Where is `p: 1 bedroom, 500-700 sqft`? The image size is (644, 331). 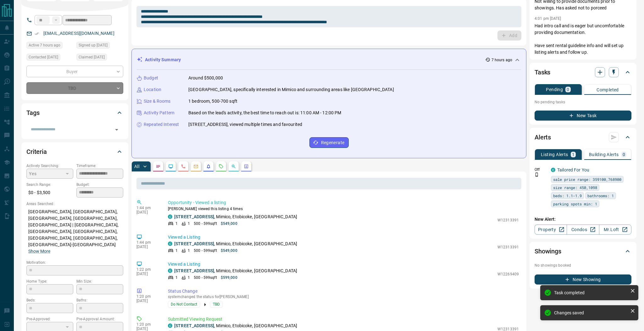 p: 1 bedroom, 500-700 sqft is located at coordinates (213, 101).